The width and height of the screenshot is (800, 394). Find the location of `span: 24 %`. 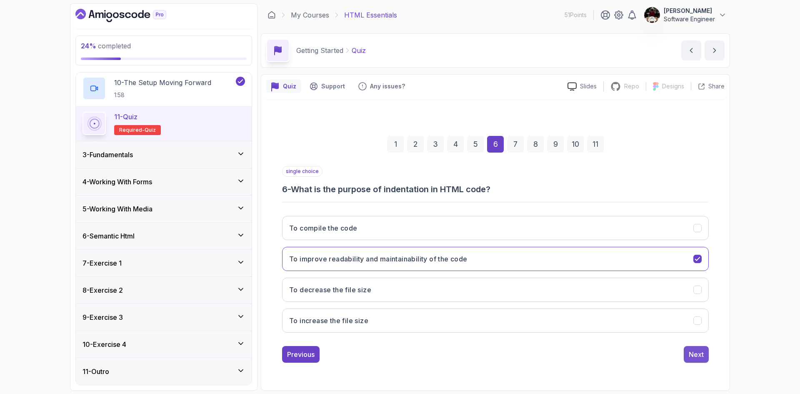

span: 24 % is located at coordinates (88, 46).